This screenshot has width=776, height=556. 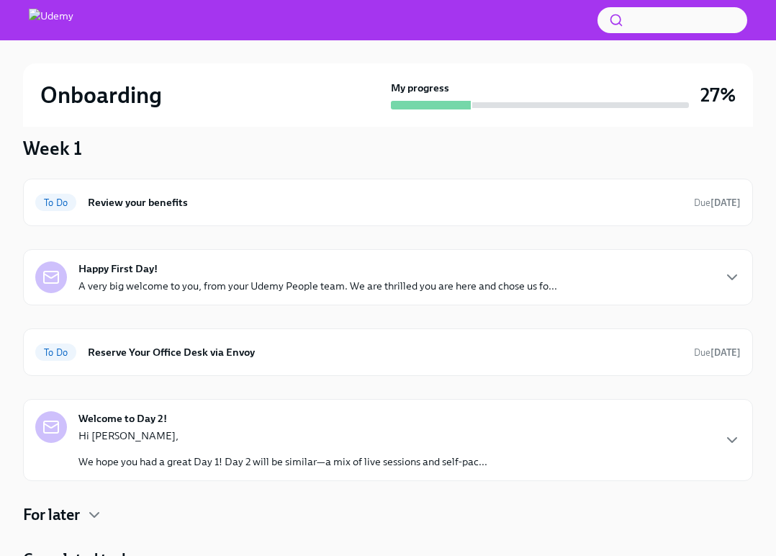 What do you see at coordinates (118, 269) in the screenshot?
I see `strong: Happy First Day!` at bounding box center [118, 269].